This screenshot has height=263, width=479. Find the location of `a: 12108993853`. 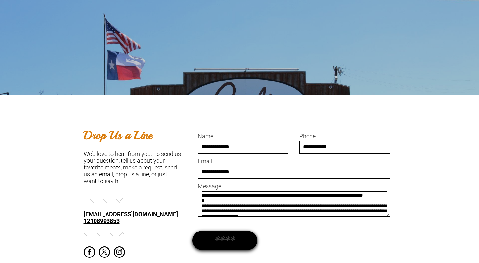

a: 12108993853 is located at coordinates (102, 221).